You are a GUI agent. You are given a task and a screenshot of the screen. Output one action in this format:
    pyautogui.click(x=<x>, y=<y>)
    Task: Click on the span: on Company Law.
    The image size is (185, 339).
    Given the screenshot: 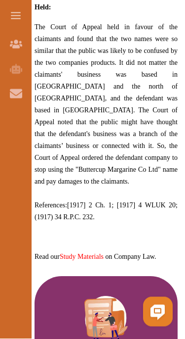 What is the action you would take?
    pyautogui.click(x=131, y=257)
    